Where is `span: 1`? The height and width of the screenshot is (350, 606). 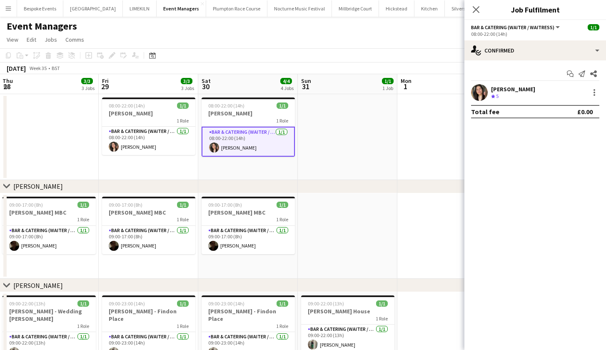
span: 1 is located at coordinates (405, 86).